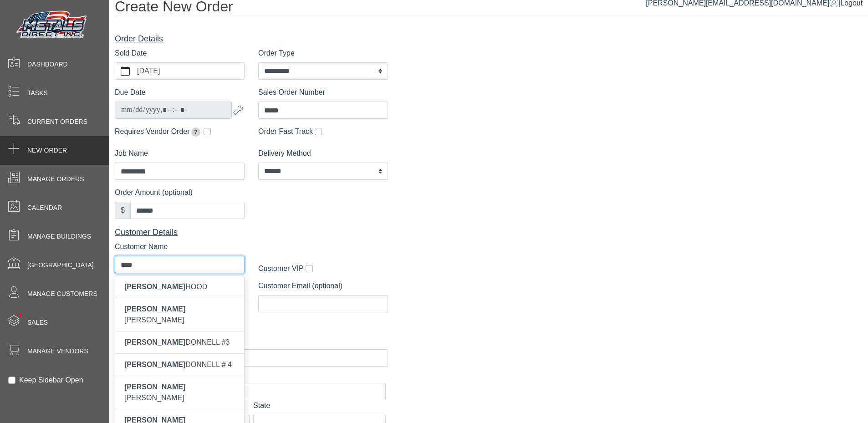  What do you see at coordinates (47, 150) in the screenshot?
I see `span: New Order` at bounding box center [47, 150].